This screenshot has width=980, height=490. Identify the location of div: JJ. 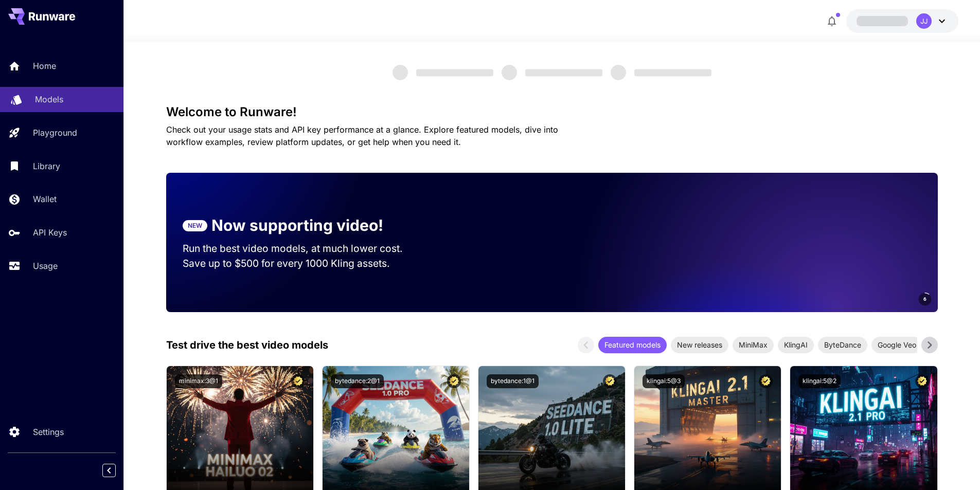
(924, 21).